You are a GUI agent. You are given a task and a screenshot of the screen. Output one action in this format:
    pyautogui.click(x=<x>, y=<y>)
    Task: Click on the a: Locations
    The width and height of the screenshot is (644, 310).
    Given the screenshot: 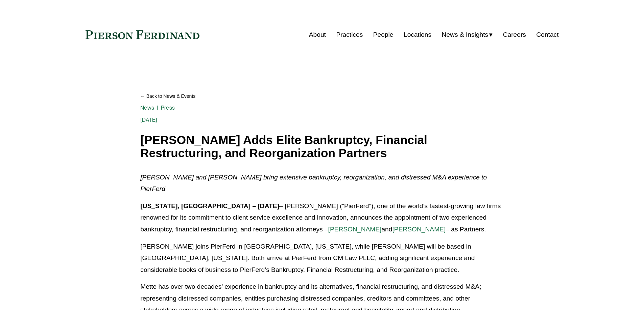 What is the action you would take?
    pyautogui.click(x=417, y=35)
    